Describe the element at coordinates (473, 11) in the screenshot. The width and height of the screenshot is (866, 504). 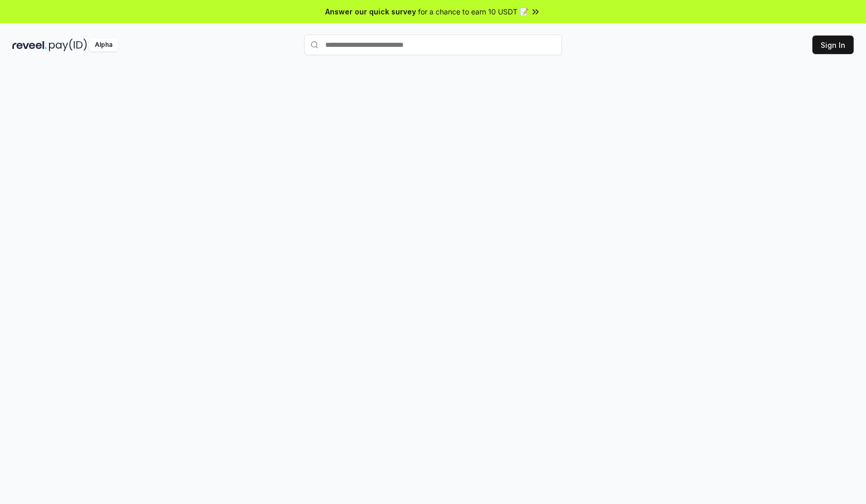
I see `span: for a chance to earn 10 USDT 📝` at that location.